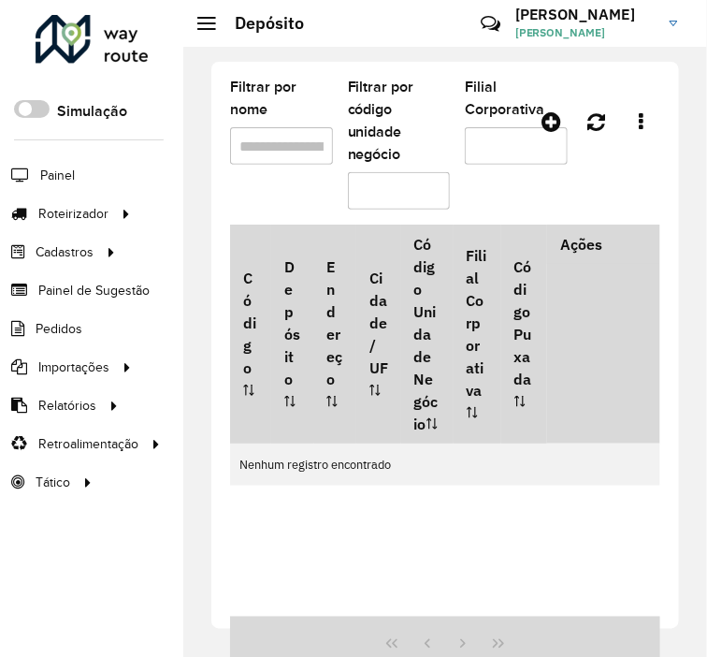 The width and height of the screenshot is (707, 657). Describe the element at coordinates (282, 98) in the screenshot. I see `label: Filtrar por nome` at that location.